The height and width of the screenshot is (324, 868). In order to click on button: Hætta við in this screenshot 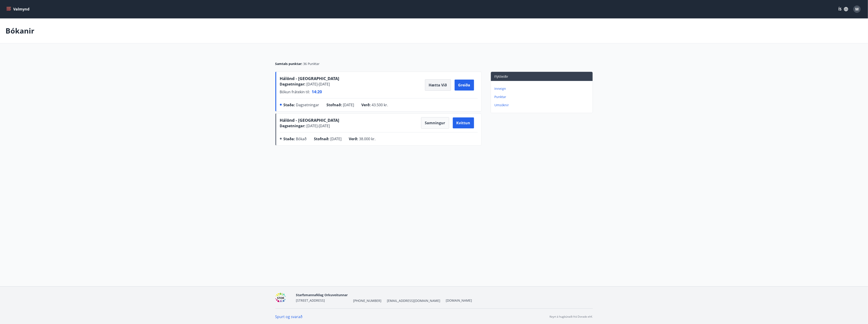, I will do `click(438, 85)`.